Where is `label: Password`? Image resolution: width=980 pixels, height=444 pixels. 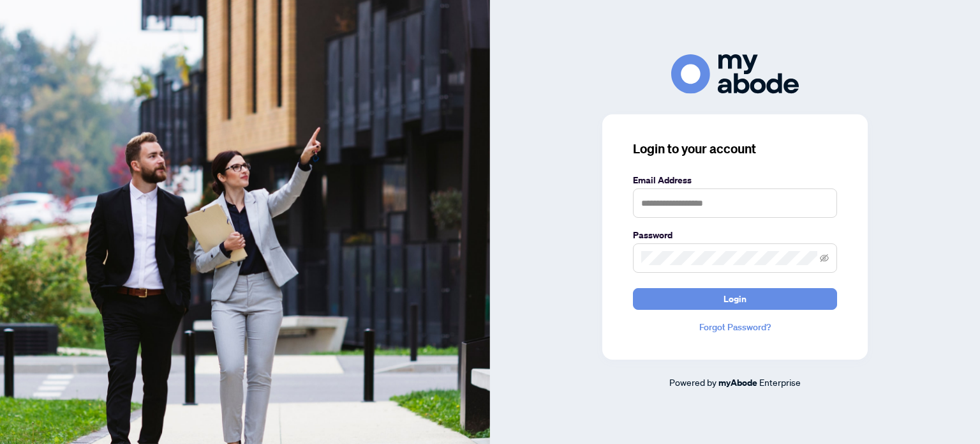
label: Password is located at coordinates (735, 235).